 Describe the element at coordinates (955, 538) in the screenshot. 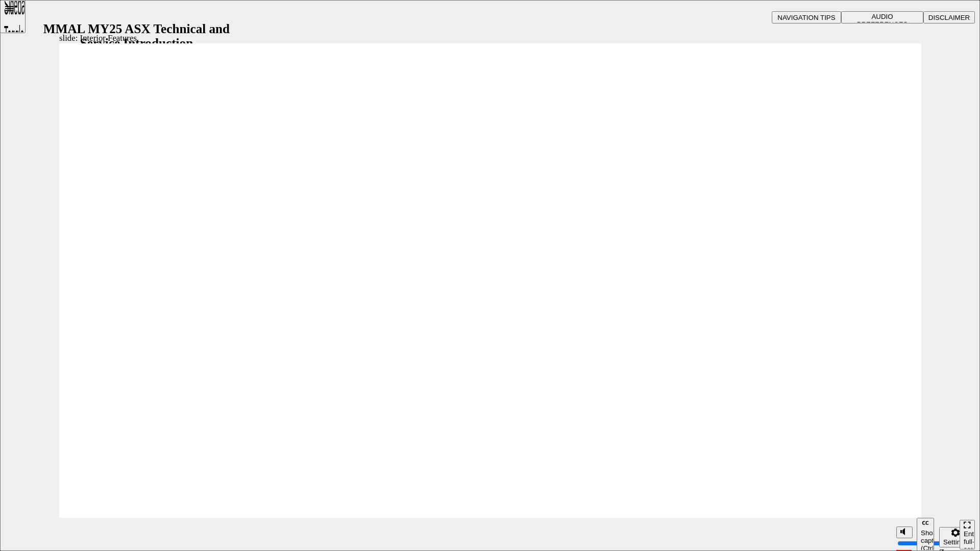

I see `button: Settings` at that location.